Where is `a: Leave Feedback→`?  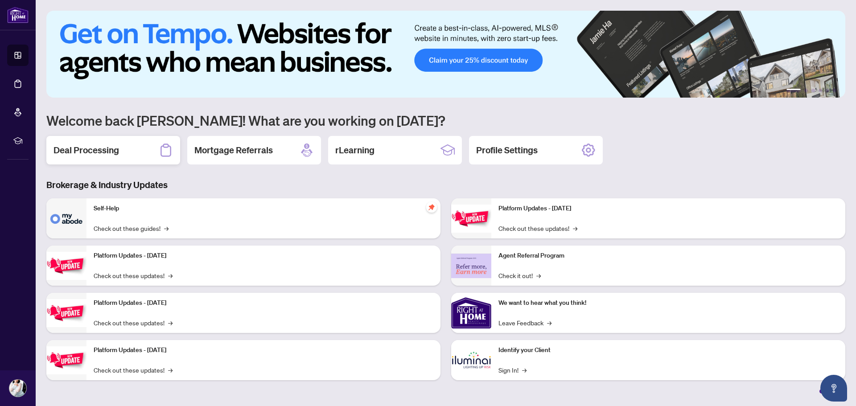
a: Leave Feedback→ is located at coordinates (525, 323).